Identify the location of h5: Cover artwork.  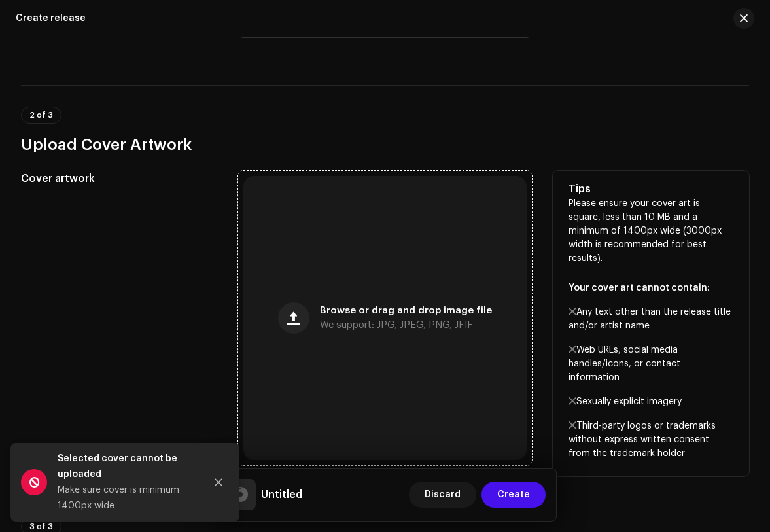
(119, 179).